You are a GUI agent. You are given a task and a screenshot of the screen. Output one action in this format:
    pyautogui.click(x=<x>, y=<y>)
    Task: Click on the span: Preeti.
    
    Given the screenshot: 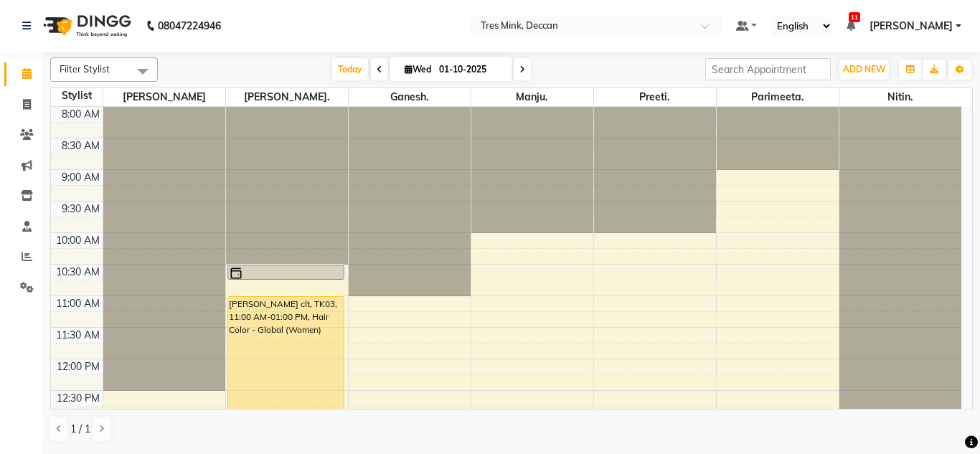 What is the action you would take?
    pyautogui.click(x=655, y=97)
    